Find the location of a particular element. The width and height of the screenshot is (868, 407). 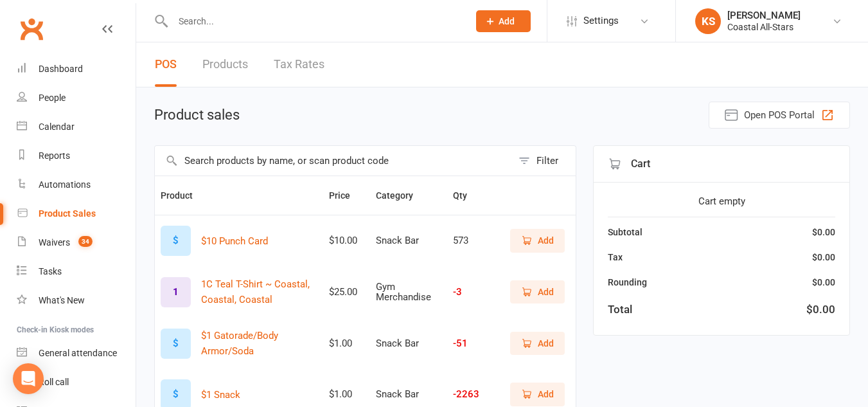

div: Product Sales is located at coordinates (67, 213).